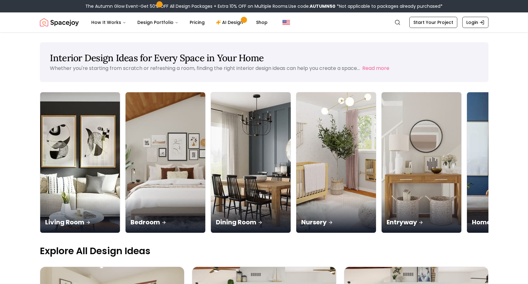 The height and width of the screenshot is (284, 528). Describe the element at coordinates (80, 163) in the screenshot. I see `a: Living RoomLiving Room` at that location.